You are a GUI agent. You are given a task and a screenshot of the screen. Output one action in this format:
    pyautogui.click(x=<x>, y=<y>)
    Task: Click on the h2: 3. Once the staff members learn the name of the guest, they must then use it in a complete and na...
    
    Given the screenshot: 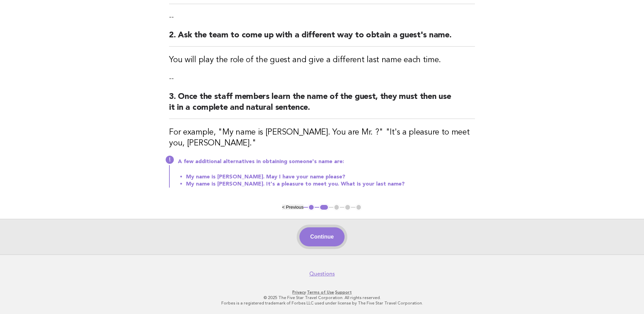 What is the action you would take?
    pyautogui.click(x=322, y=105)
    